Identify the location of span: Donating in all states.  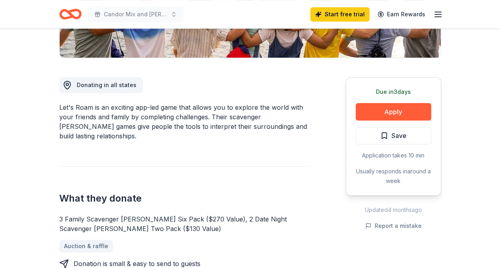
(107, 85).